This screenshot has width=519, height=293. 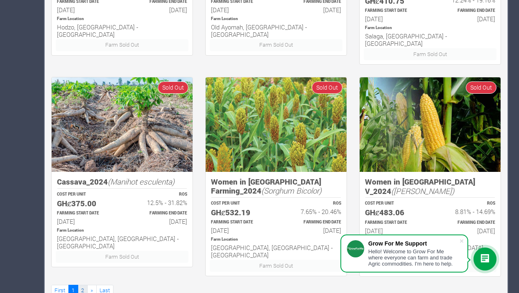 What do you see at coordinates (413, 244) in the screenshot?
I see `div: Grow For Me Support` at bounding box center [413, 244].